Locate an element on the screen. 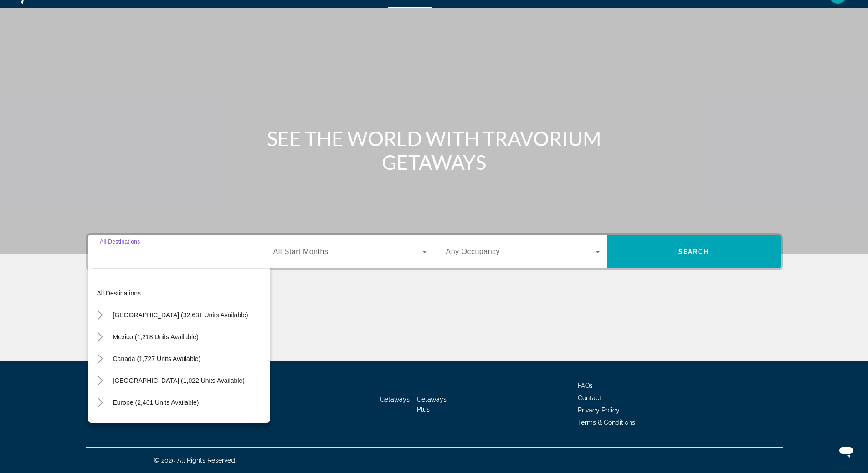  a: Contact is located at coordinates (590, 398).